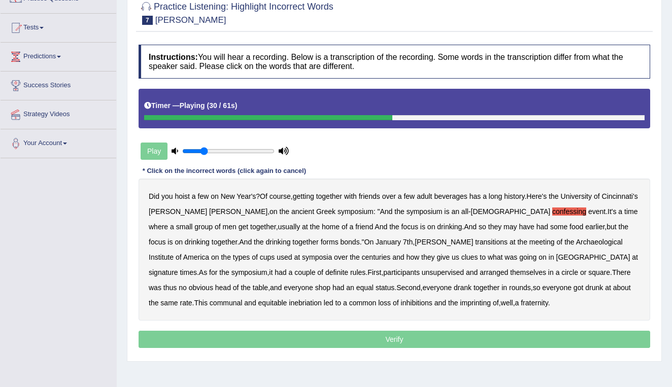  Describe the element at coordinates (364, 227) in the screenshot. I see `b: friend` at that location.